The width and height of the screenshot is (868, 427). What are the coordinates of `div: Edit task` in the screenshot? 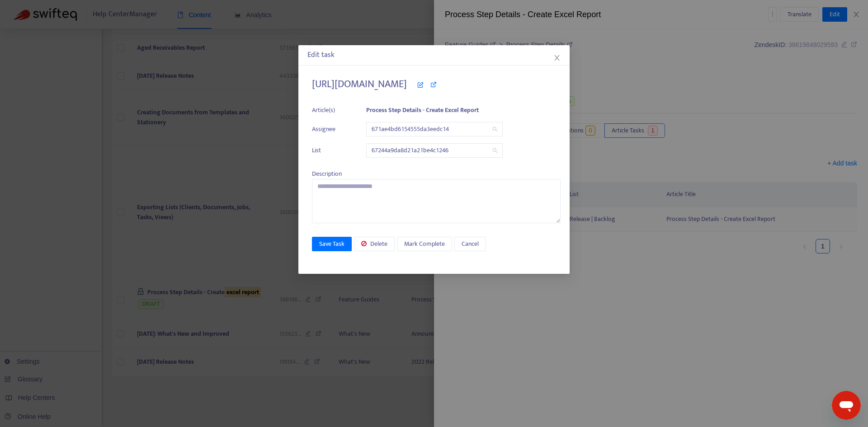 It's located at (434, 55).